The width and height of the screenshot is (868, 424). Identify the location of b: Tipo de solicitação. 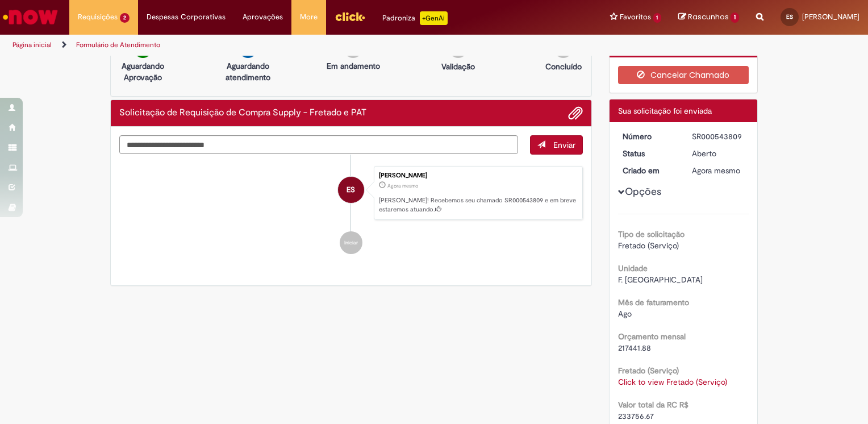
(651, 234).